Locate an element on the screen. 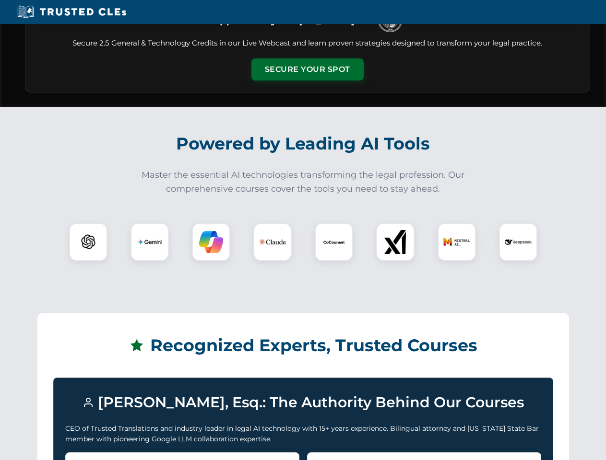 This screenshot has height=460, width=606. div: Gemini is located at coordinates (150, 242).